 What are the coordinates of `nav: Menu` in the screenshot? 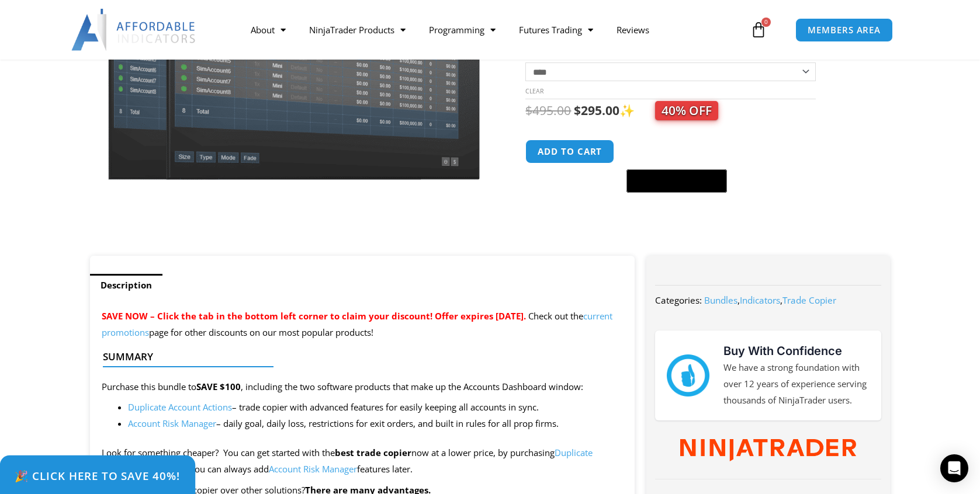 It's located at (493, 30).